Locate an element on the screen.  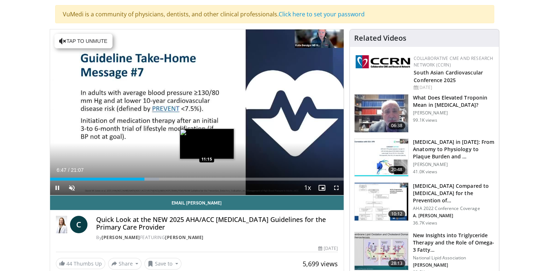
p: National Lipid Association is located at coordinates (454, 258).